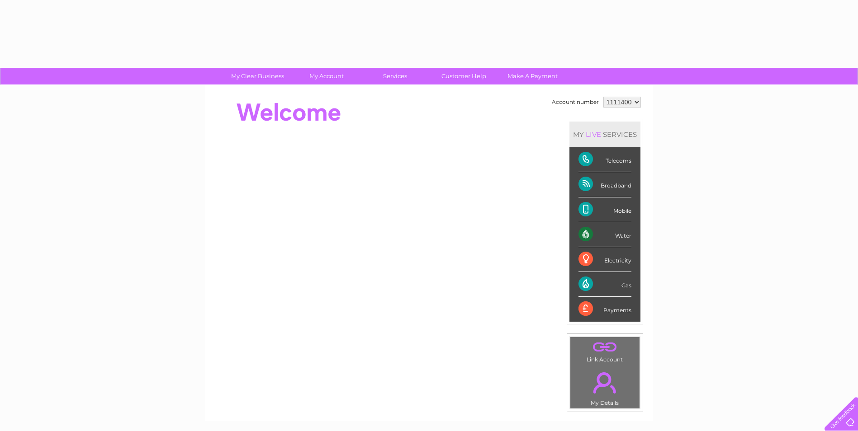 The image size is (858, 431). I want to click on td: Link Account, so click(605, 351).